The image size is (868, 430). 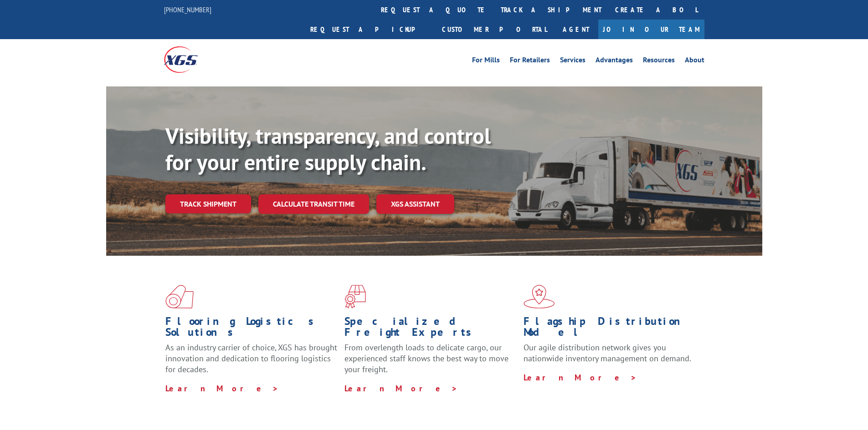 I want to click on p: From overlength loads to delicate cargo, our experienced staff knows the best way to move your fr..., so click(x=430, y=362).